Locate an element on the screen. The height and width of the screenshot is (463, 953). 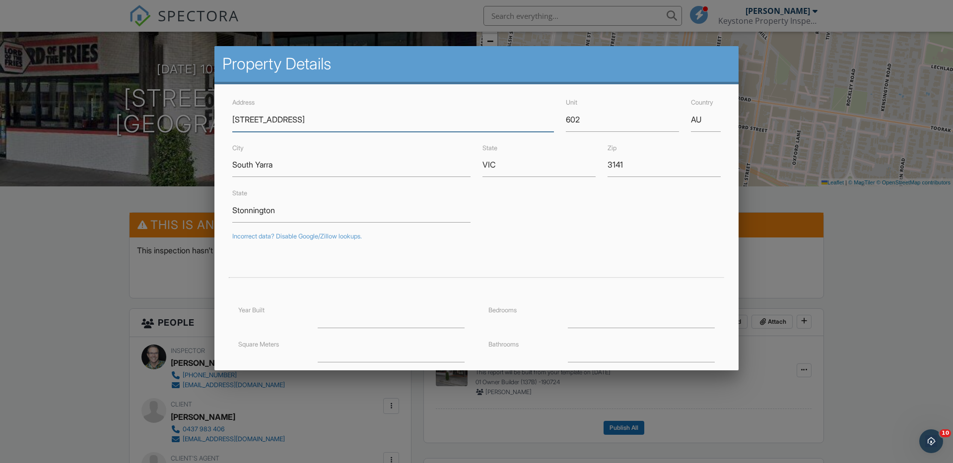
label: Square Meters is located at coordinates (258, 344).